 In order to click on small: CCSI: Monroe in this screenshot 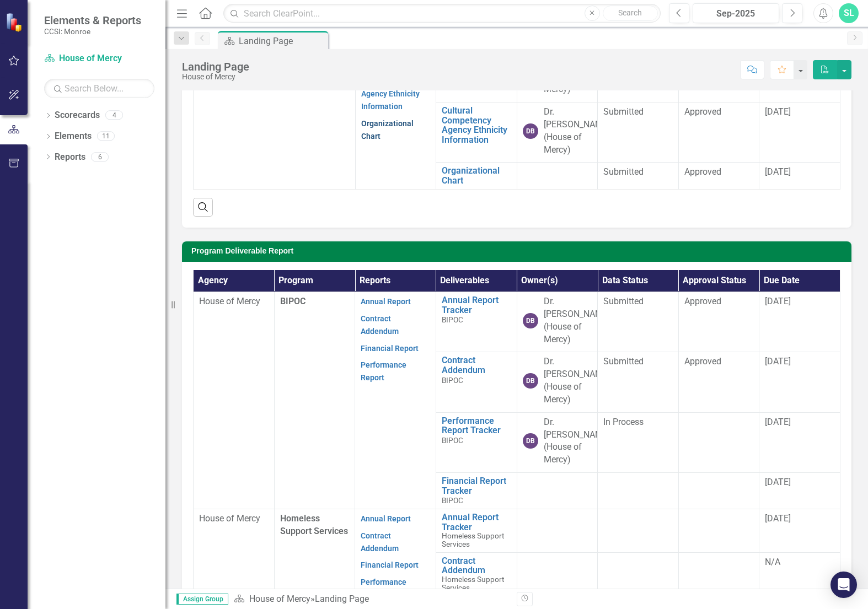, I will do `click(93, 32)`.